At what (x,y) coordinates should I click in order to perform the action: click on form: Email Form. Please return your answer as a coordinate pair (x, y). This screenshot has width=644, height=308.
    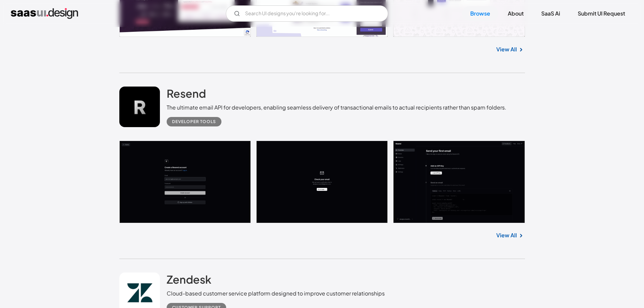
    Looking at the image, I should click on (307, 14).